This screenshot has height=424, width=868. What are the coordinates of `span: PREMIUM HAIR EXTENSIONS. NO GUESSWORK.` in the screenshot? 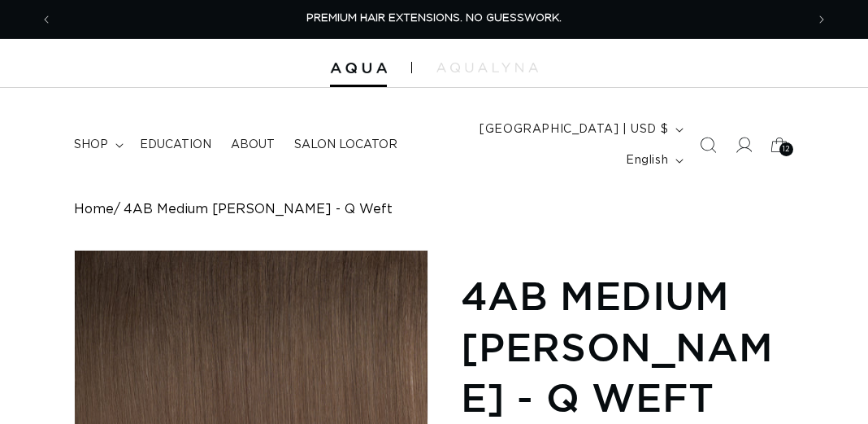 It's located at (434, 18).